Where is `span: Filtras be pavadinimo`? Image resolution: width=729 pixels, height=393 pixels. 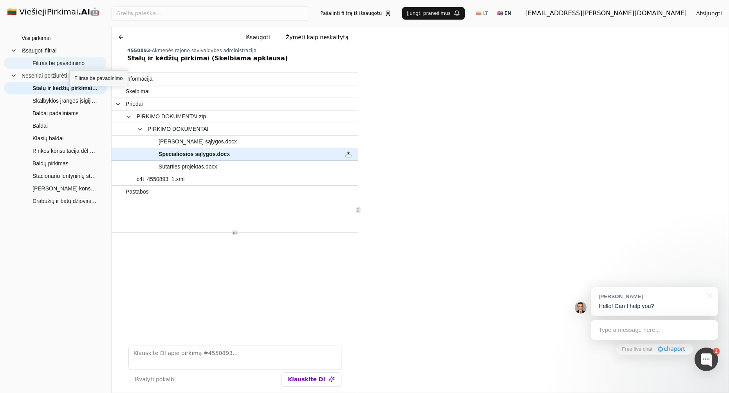 span: Filtras be pavadinimo is located at coordinates (58, 63).